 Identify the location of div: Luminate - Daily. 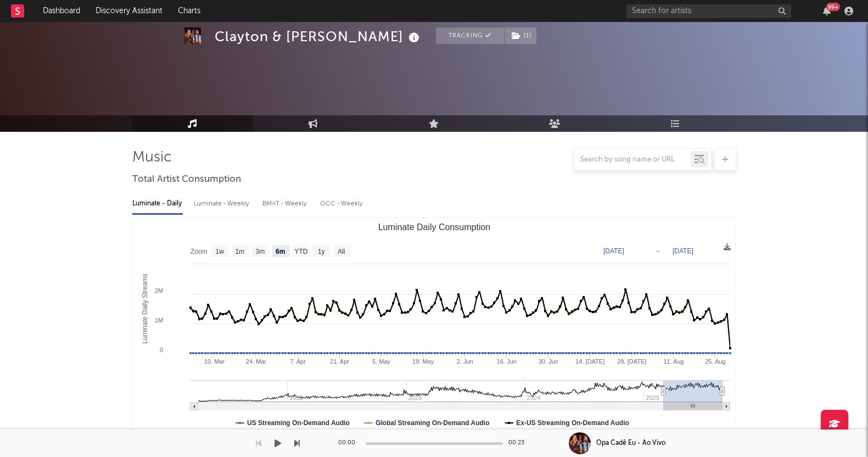
(158, 203).